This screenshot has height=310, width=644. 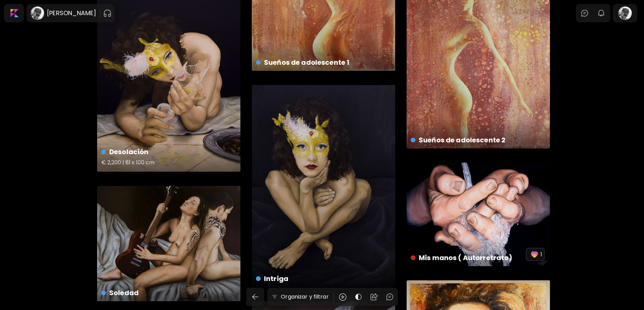 I want to click on a: Intrigahttps://cdn.kaleido.art/CDN/Artwork/1073/Primary/medium.webp?updated=5433, so click(x=323, y=186).